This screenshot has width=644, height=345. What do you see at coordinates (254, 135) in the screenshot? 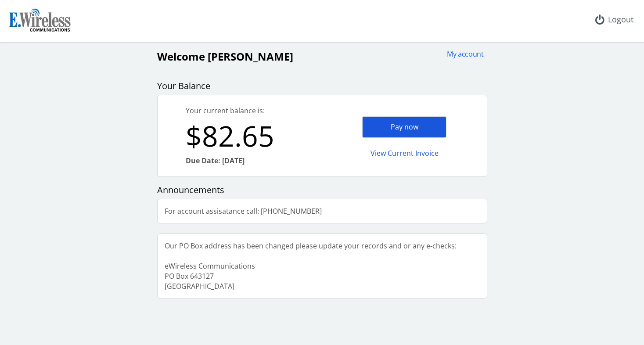
I see `div: $82.65` at bounding box center [254, 135].